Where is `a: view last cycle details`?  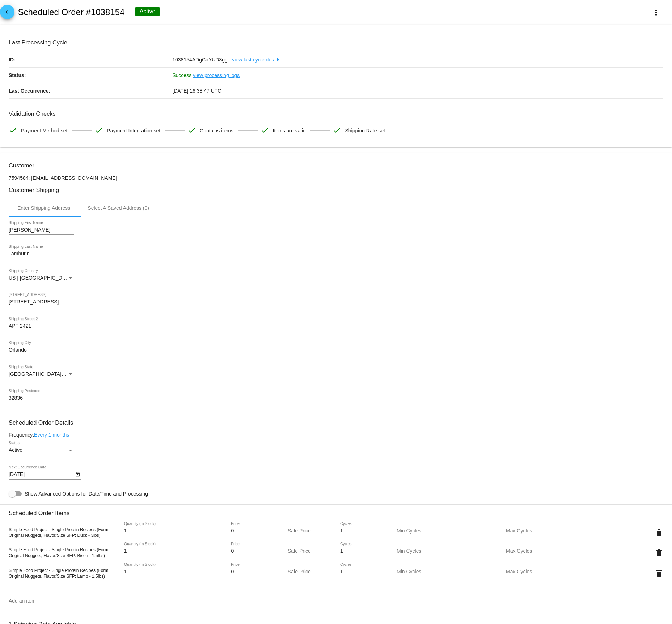
a: view last cycle details is located at coordinates (256, 60).